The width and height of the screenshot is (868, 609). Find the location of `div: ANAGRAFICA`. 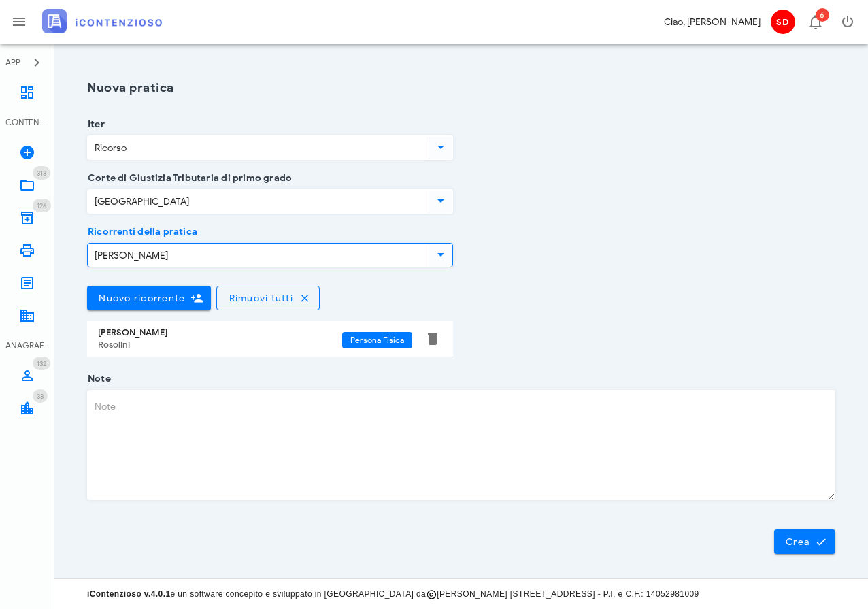

div: ANAGRAFICA is located at coordinates (28, 346).